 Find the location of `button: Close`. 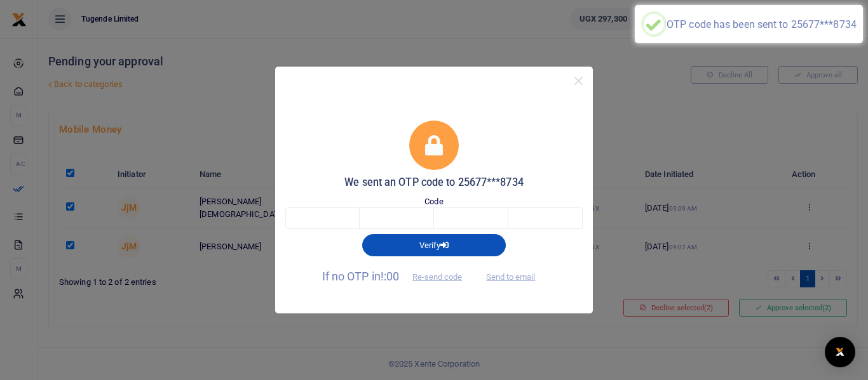

button: Close is located at coordinates (578, 81).